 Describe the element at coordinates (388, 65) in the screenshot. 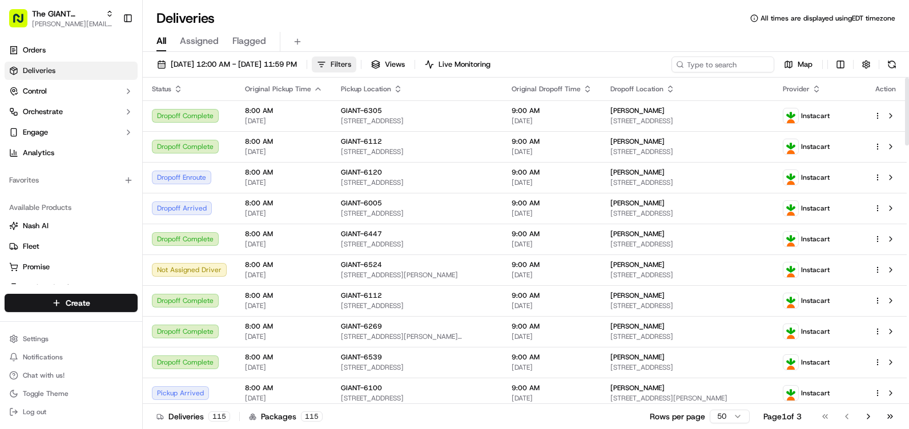

I see `button: Views` at that location.